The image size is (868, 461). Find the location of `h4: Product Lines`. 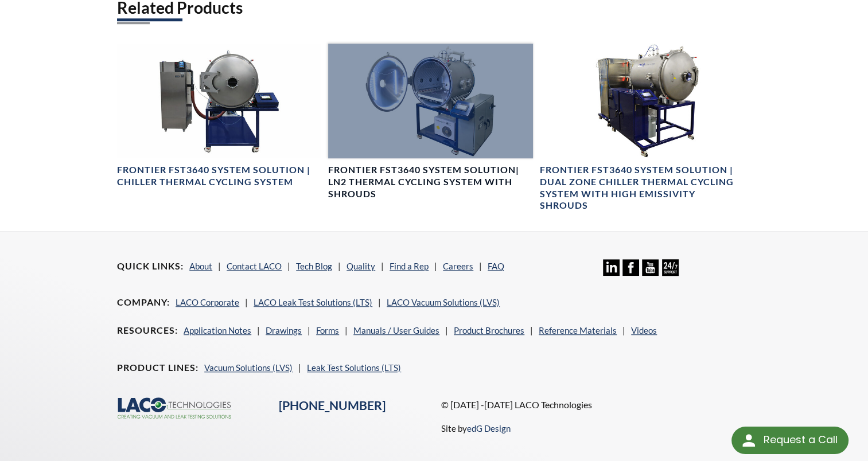

h4: Product Lines is located at coordinates (157, 367).